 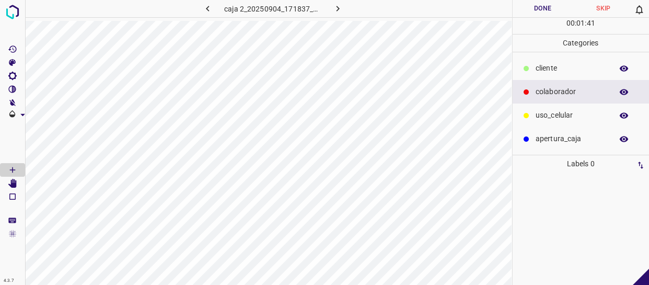 I want to click on p: uso_celular, so click(x=571, y=115).